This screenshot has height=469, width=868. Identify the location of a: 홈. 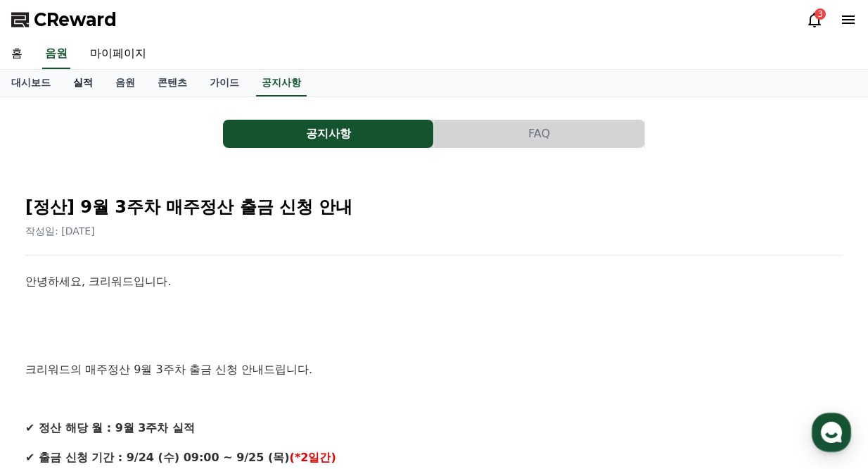
(49, 369).